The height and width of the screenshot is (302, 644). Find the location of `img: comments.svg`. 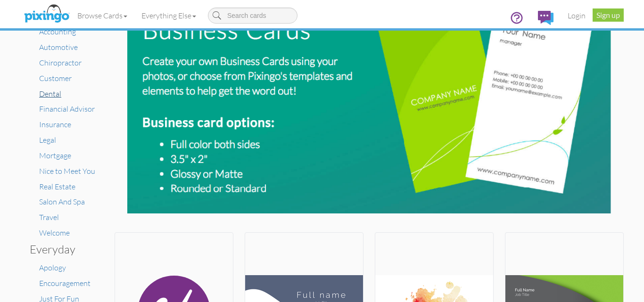

img: comments.svg is located at coordinates (545, 18).